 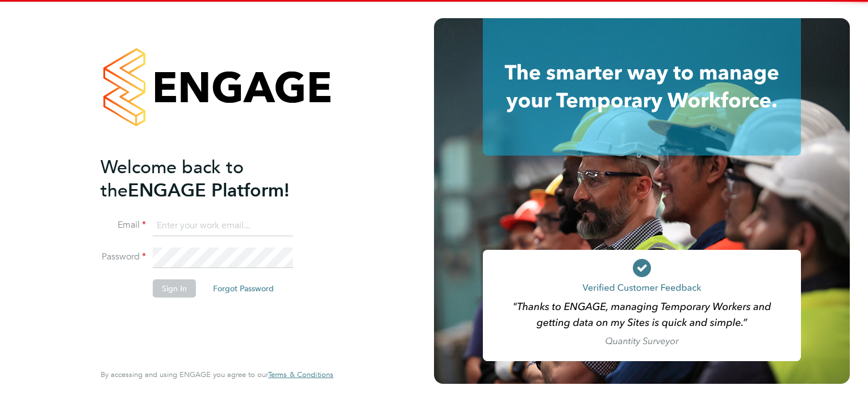 I want to click on button: Sign In, so click(x=174, y=289).